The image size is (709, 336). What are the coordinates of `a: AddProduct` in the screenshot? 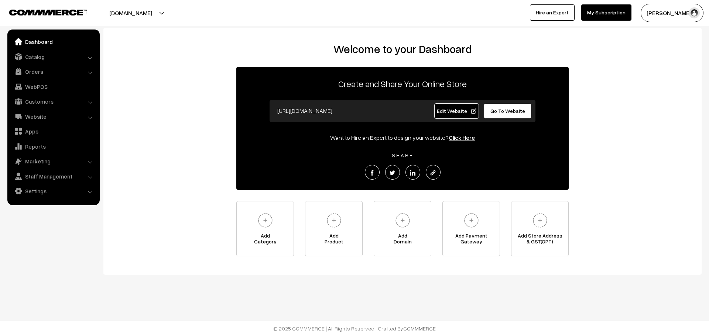 It's located at (334, 229).